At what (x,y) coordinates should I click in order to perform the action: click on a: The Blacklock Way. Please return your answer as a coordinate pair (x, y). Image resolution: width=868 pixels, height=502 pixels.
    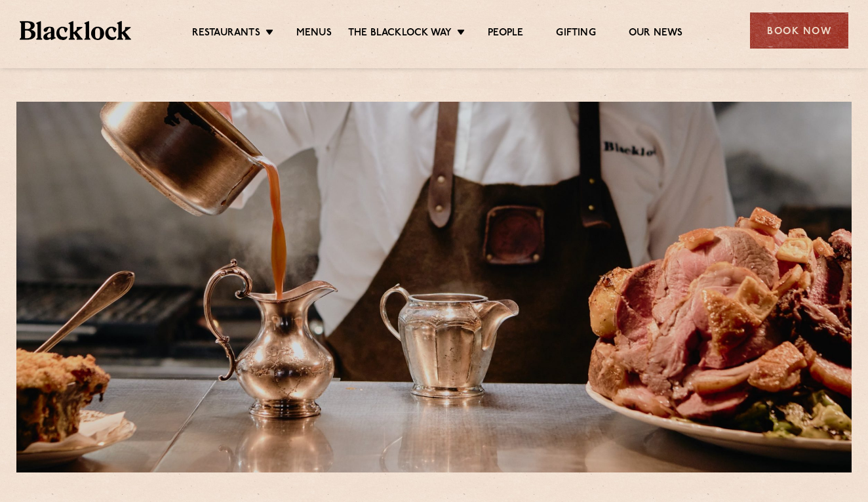
    Looking at the image, I should click on (400, 34).